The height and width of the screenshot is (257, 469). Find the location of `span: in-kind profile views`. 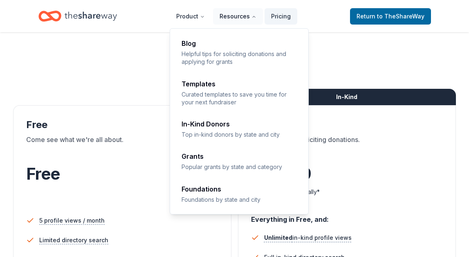

span: in-kind profile views is located at coordinates (308, 237).